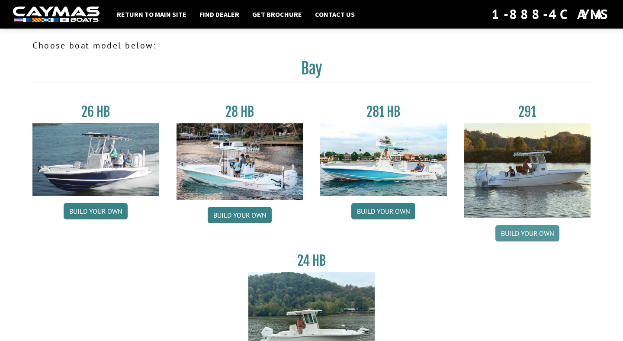 Image resolution: width=623 pixels, height=341 pixels. I want to click on a: Contact Us, so click(335, 14).